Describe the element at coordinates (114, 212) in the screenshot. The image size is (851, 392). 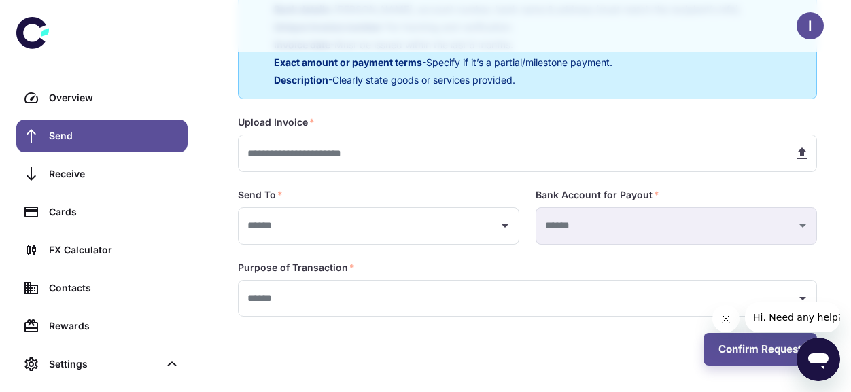
I see `div: Cards` at that location.